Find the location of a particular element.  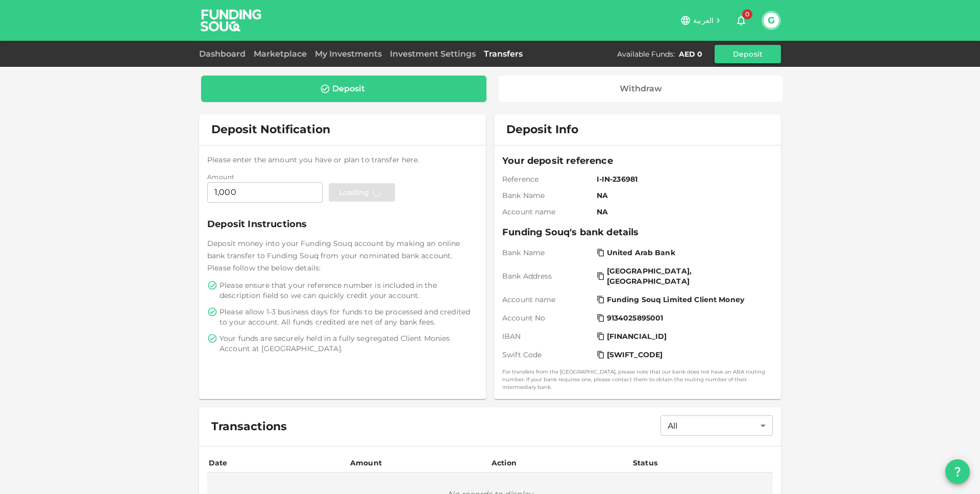

span: United Arab Bank is located at coordinates (641, 253).